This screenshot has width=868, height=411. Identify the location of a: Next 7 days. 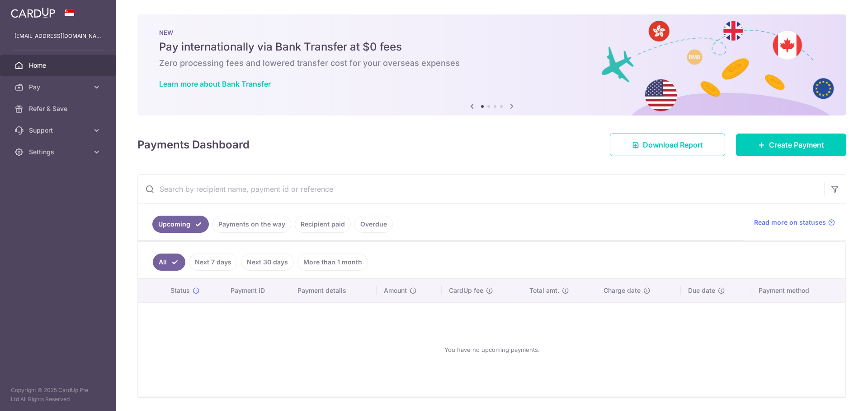
(213, 262).